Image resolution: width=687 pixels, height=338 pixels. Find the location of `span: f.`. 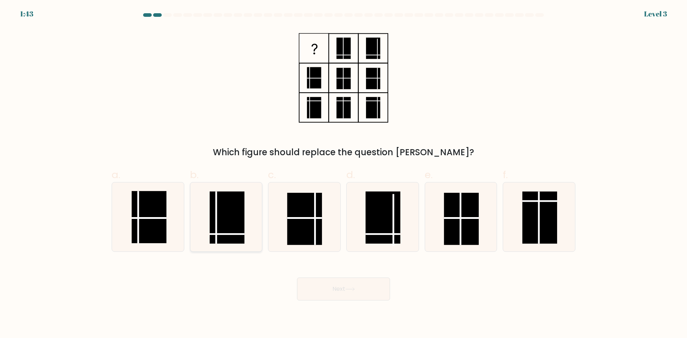

span: f. is located at coordinates (505, 175).